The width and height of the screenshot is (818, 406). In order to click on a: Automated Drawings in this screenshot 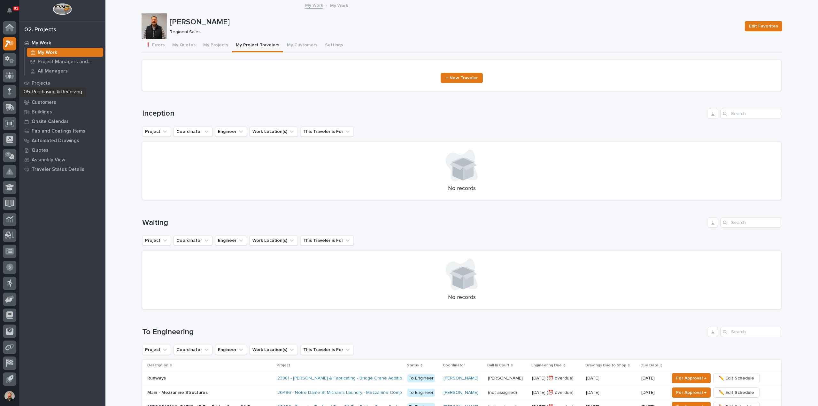, I will do `click(62, 141)`.